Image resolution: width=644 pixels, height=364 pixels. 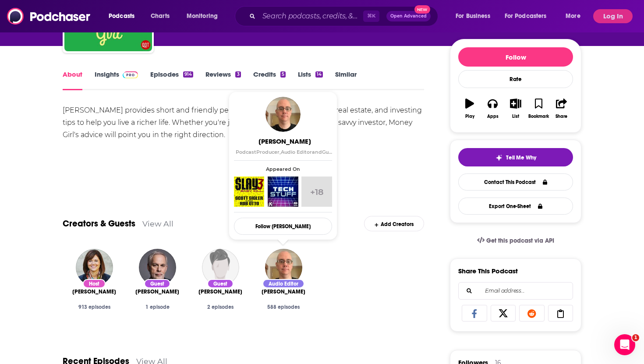 What do you see at coordinates (538, 116) in the screenshot?
I see `div: Bookmark` at bounding box center [538, 116].